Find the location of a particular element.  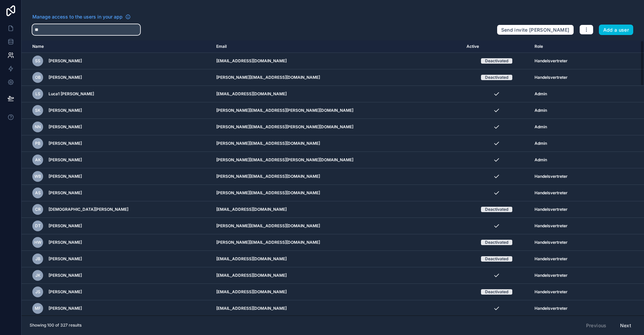

span: SK is located at coordinates (37, 110).